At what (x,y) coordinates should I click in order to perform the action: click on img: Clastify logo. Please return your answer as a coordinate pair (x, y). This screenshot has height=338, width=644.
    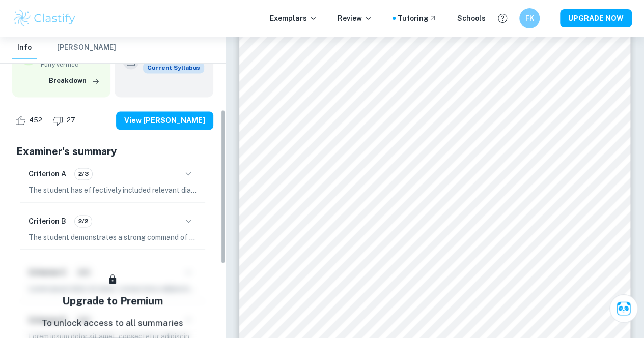
    Looking at the image, I should click on (44, 19).